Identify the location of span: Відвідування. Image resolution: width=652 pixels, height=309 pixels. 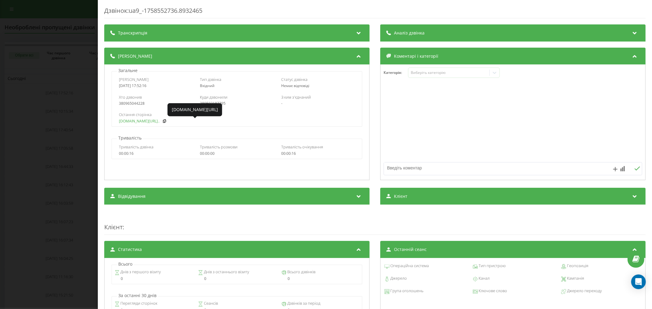
(132, 196).